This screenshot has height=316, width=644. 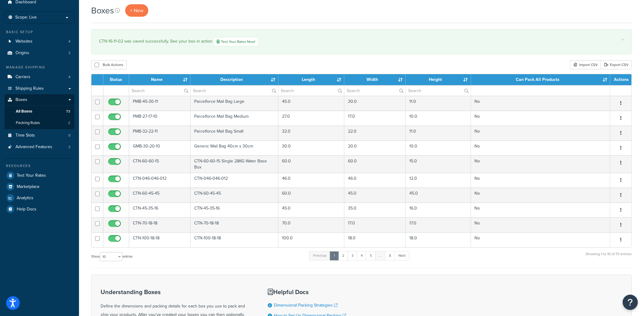 I want to click on td: 27.0, so click(x=311, y=118).